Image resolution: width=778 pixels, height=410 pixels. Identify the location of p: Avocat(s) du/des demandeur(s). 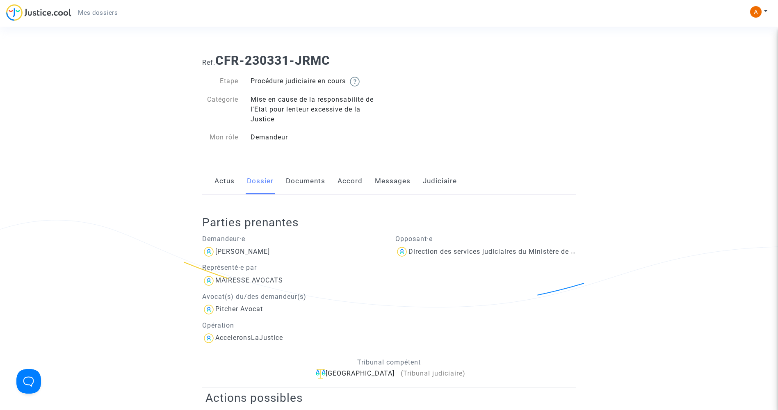
(292, 297).